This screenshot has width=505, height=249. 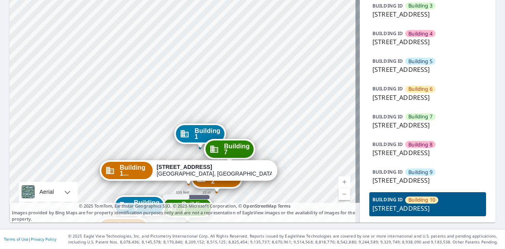 I want to click on div: Dropped pin, building Building 1, Commercial property, 9614 River Road Richmond, VA 23229, so click(x=200, y=136).